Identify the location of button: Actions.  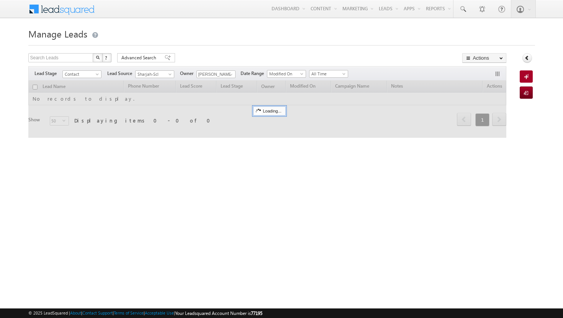
(484, 58).